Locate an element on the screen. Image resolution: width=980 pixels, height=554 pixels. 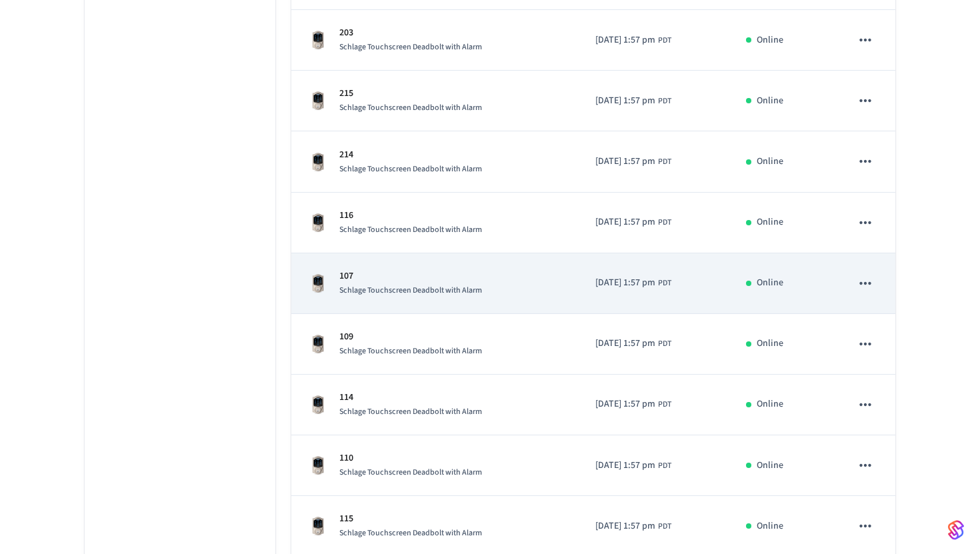
p: 110 is located at coordinates (411, 458).